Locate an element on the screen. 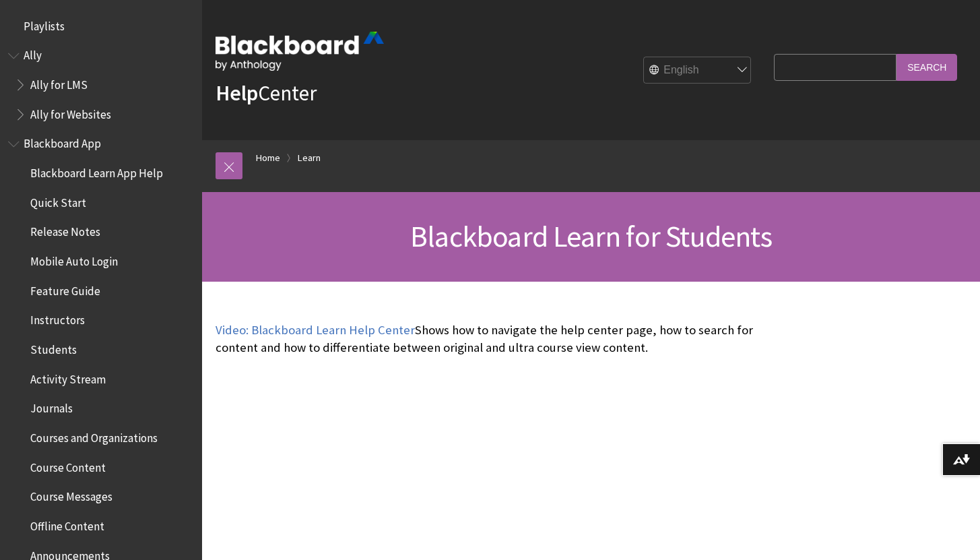 This screenshot has width=980, height=560. strong: Help is located at coordinates (237, 93).